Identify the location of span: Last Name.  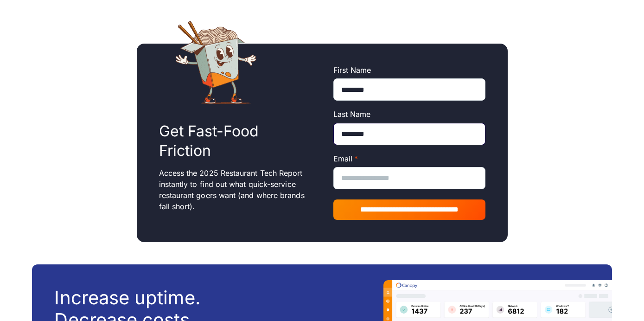
(352, 114).